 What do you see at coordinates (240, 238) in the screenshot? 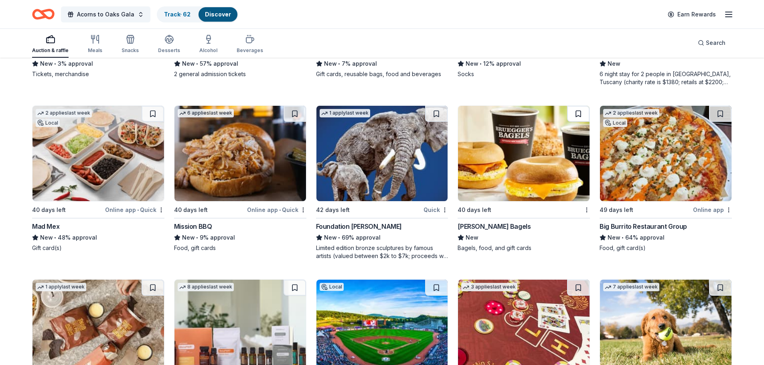
I see `div: 9% approval` at bounding box center [240, 238].